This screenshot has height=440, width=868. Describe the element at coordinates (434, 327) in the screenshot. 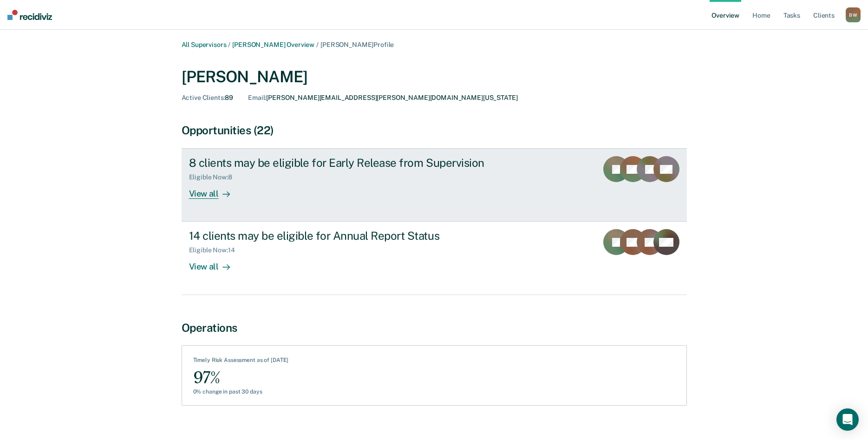

I see `div: Operations` at that location.